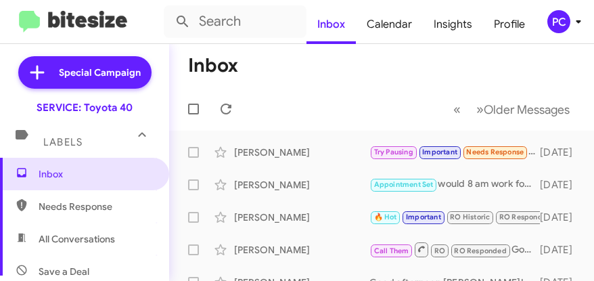 This screenshot has height=281, width=594. What do you see at coordinates (557, 22) in the screenshot?
I see `button: PC` at bounding box center [557, 22].